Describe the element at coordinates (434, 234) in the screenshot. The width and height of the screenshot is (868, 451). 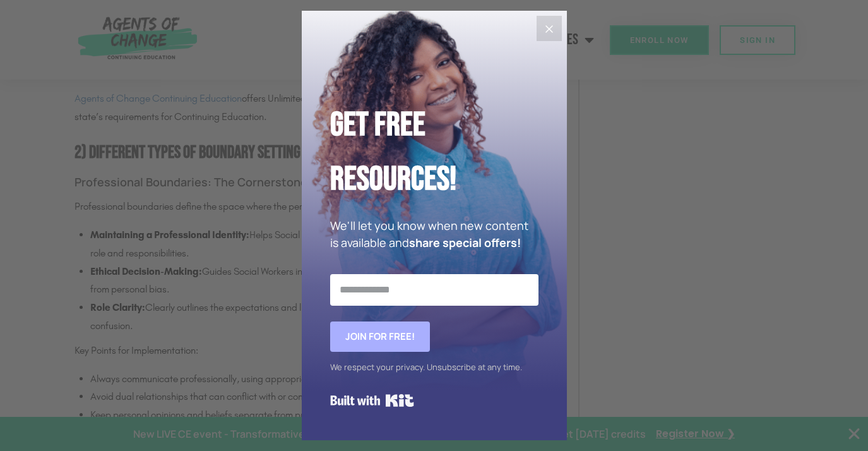
I see `p: We'll let you know when new content is available and` at that location.